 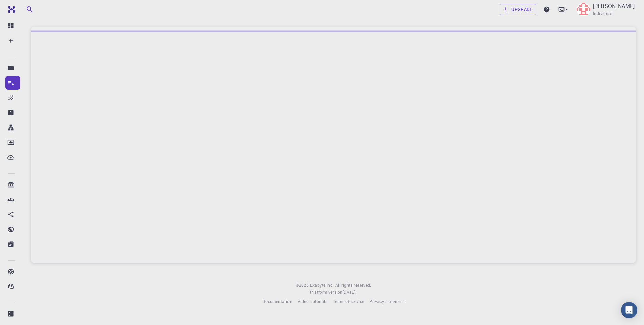 What do you see at coordinates (349, 301) in the screenshot?
I see `span: Terms of service` at bounding box center [349, 301].